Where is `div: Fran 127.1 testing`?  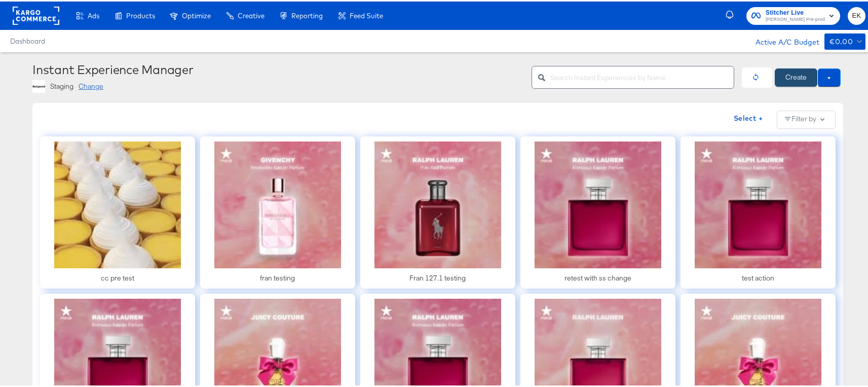 div: Fran 127.1 testing is located at coordinates (438, 277).